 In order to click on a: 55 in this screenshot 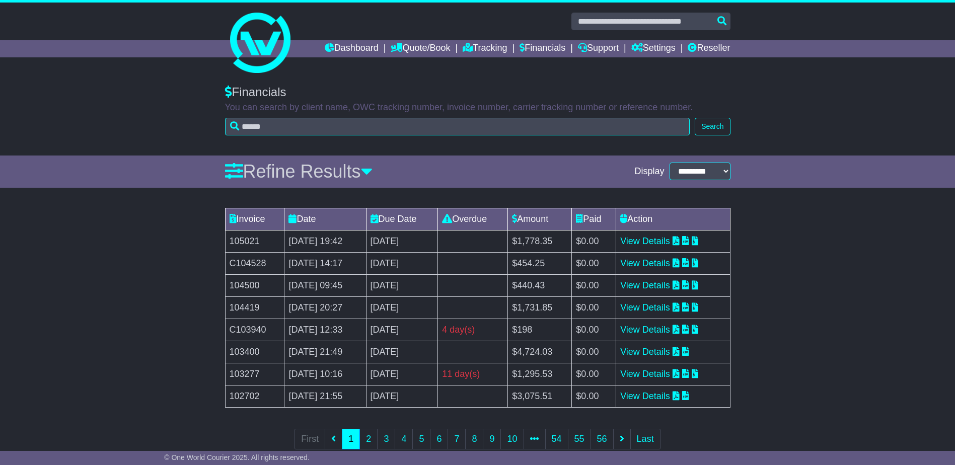, I will do `click(579, 439)`.